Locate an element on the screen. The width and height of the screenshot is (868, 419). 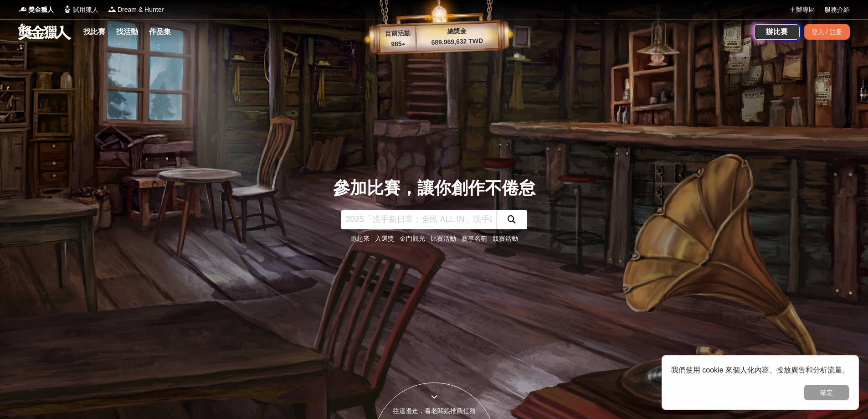
p: 689,969,632 TWD is located at coordinates (457, 41).